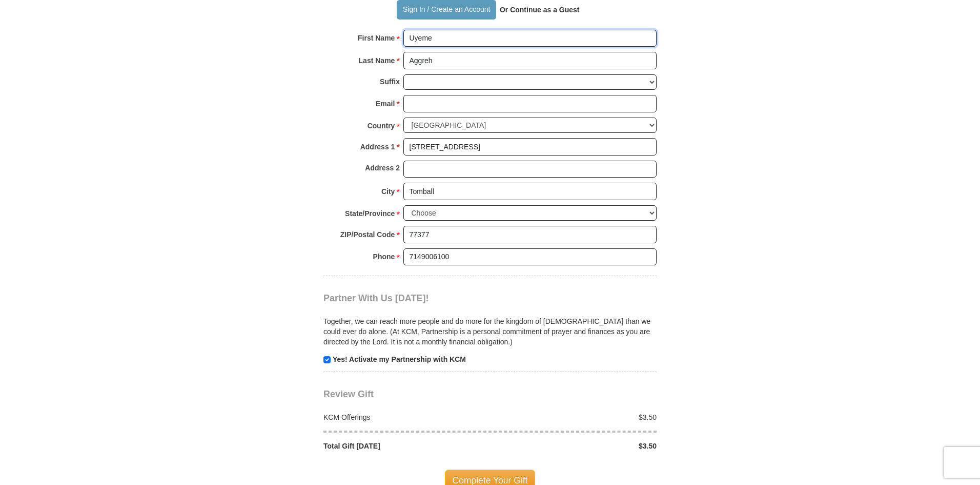 This screenshot has width=980, height=485. Describe the element at coordinates (377, 61) in the screenshot. I see `strong: Last Name` at that location.